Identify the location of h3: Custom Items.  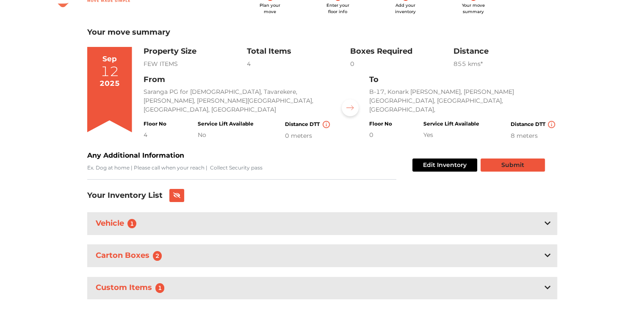
(131, 288).